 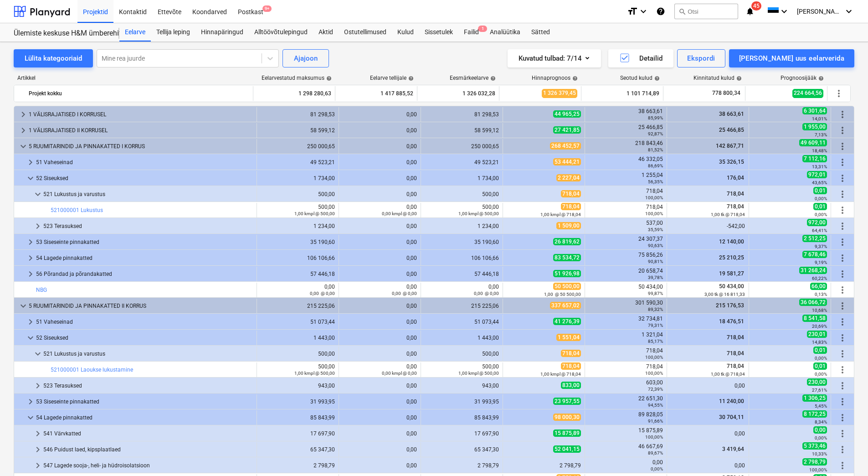 What do you see at coordinates (458, 94) in the screenshot?
I see `div: 1 326 032,28` at bounding box center [458, 94].